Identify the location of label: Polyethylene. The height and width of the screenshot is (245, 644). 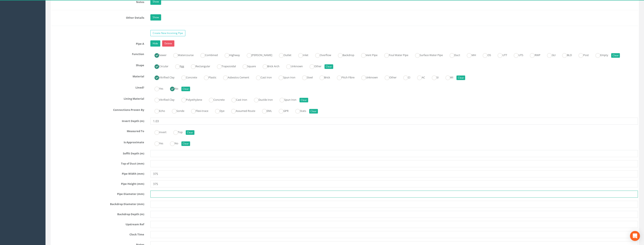
(190, 99).